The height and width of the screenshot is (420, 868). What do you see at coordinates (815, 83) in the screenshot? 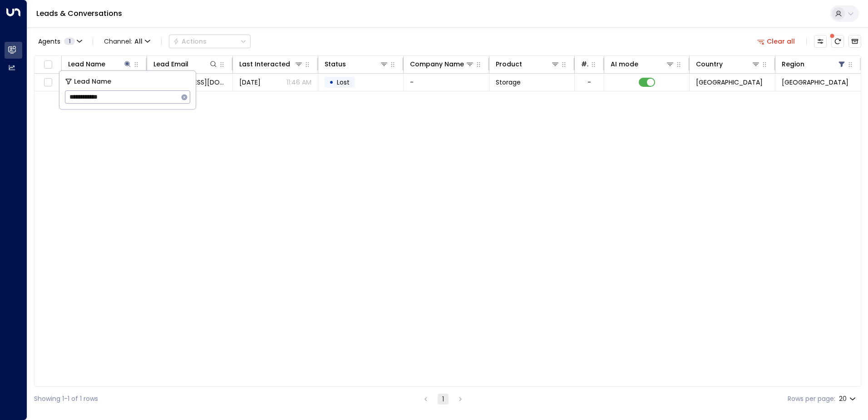
I see `span: Shropshire` at bounding box center [815, 83].